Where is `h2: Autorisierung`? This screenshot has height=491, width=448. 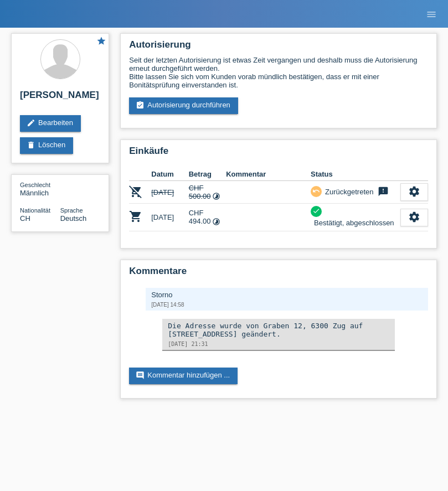
h2: Autorisierung is located at coordinates (278, 48).